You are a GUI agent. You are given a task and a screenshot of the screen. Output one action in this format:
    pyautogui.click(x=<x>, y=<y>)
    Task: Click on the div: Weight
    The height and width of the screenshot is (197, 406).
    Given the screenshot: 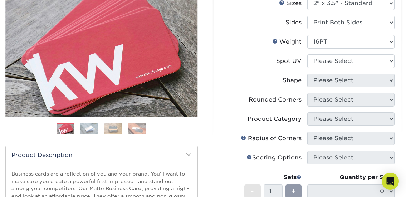 What is the action you would take?
    pyautogui.click(x=287, y=42)
    